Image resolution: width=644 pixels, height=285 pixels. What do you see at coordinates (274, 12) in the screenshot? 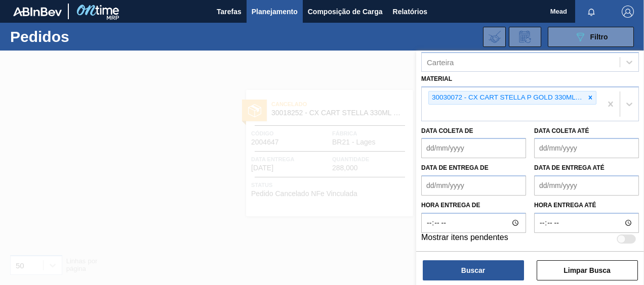
I see `span: Planejamento` at bounding box center [274, 12].